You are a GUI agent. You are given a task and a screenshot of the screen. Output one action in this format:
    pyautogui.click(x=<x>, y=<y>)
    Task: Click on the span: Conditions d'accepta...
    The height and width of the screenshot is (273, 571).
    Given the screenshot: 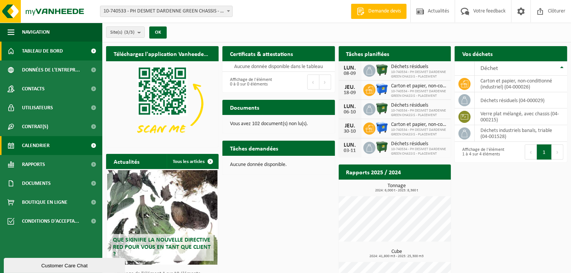 What is the action you would take?
    pyautogui.click(x=50, y=221)
    